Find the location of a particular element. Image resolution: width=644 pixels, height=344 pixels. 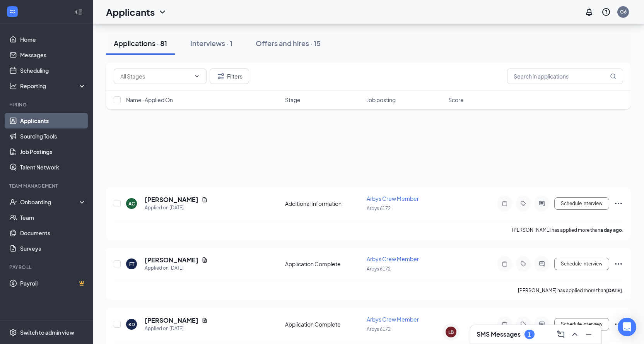

div: KD is located at coordinates (131, 324).